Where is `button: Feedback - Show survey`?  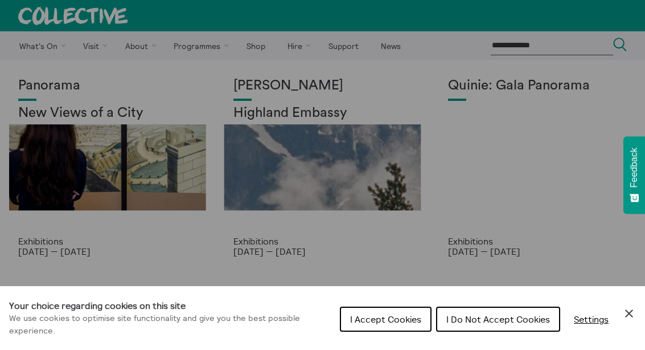 button: Feedback - Show survey is located at coordinates (634, 175).